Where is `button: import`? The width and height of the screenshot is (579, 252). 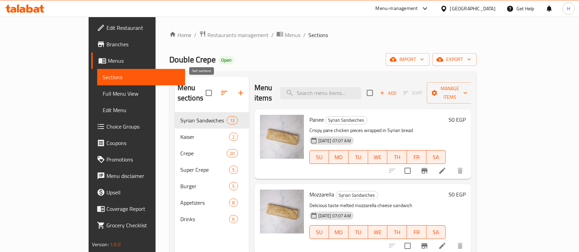
button: import is located at coordinates (408, 59).